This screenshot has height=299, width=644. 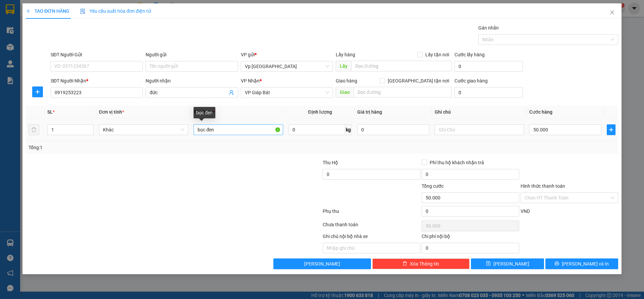 I want to click on span: user-add, so click(x=231, y=92).